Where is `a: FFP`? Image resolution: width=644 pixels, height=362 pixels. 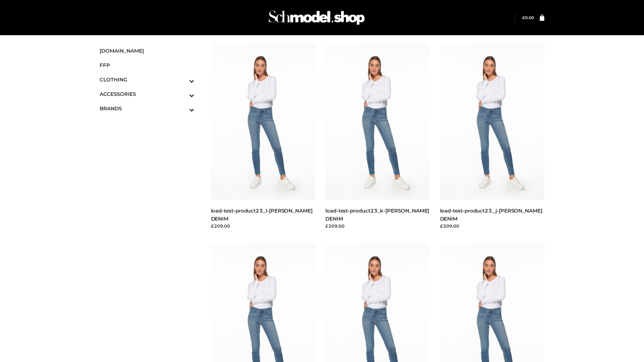 a: FFP is located at coordinates (146, 65).